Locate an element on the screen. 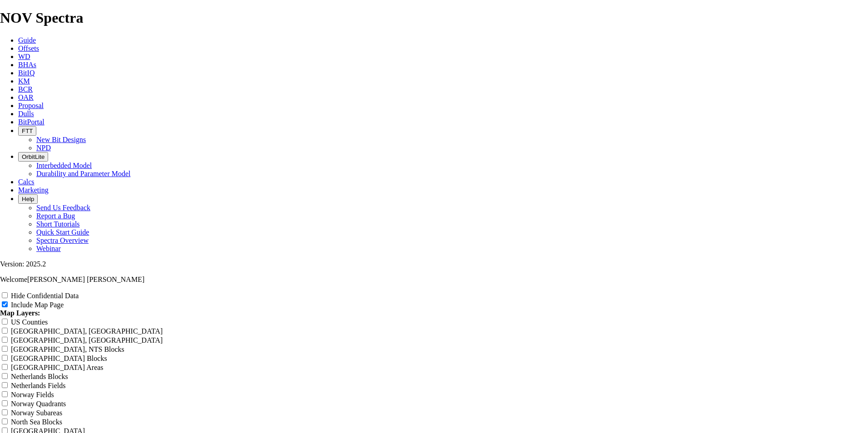 Image resolution: width=868 pixels, height=433 pixels. button: Help is located at coordinates (28, 199).